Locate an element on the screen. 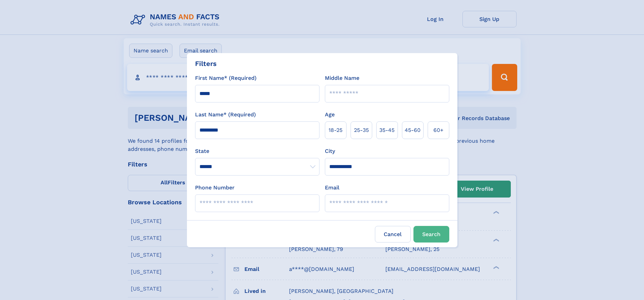  label: Middle Name is located at coordinates (342, 78).